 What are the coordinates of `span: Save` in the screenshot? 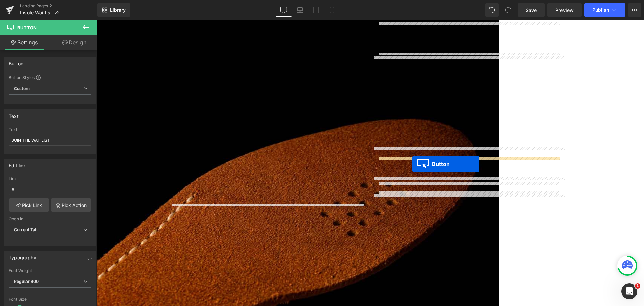 It's located at (530, 10).